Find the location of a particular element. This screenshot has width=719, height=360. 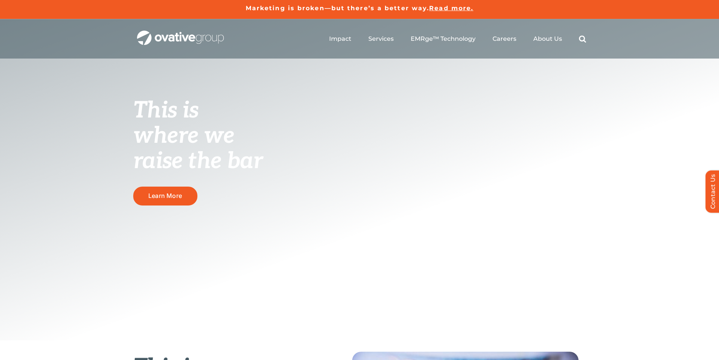

nav: Menu is located at coordinates (458, 39).